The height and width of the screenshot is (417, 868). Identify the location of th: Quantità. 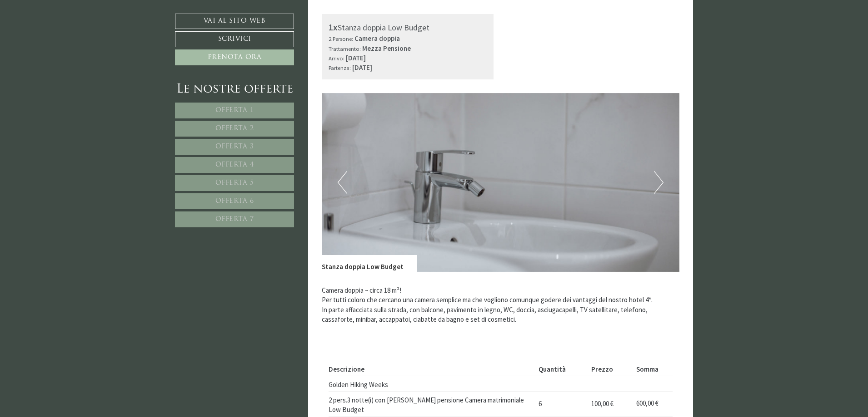
(561, 369).